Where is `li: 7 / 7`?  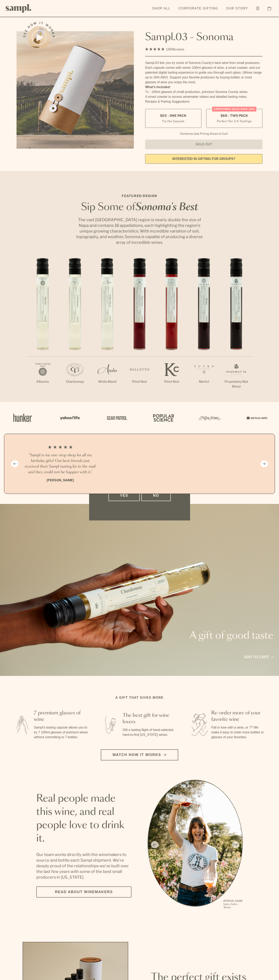 li: 7 / 7 is located at coordinates (236, 330).